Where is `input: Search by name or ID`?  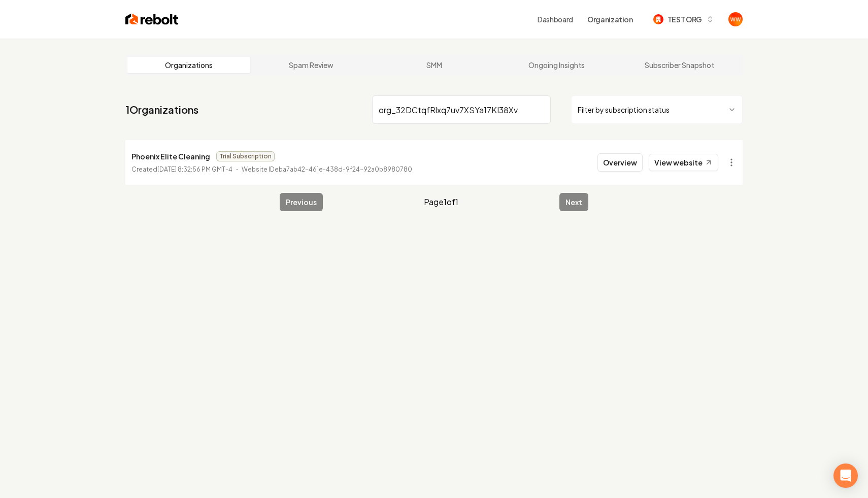 input: Search by name or ID is located at coordinates (461, 109).